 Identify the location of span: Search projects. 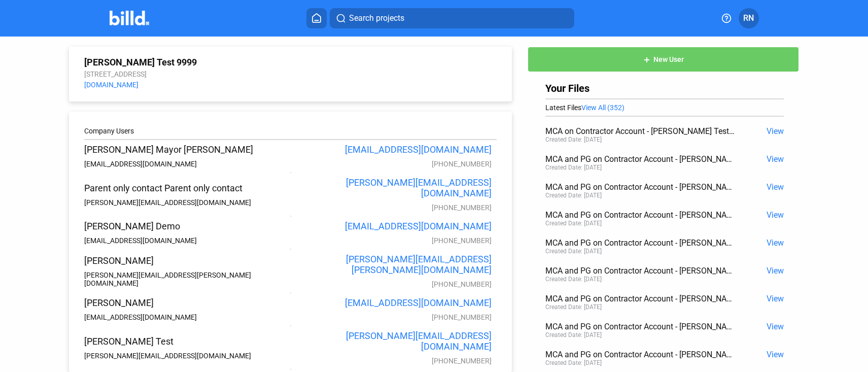
(376, 18).